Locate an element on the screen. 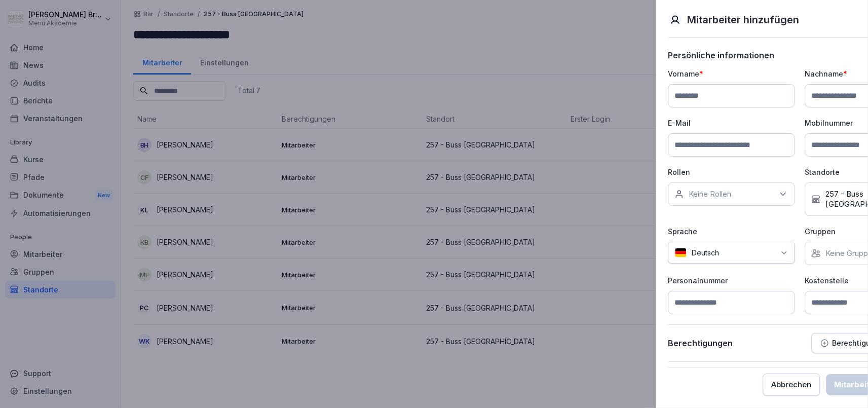 This screenshot has width=868, height=408. p: Keine Rollen is located at coordinates (710, 194).